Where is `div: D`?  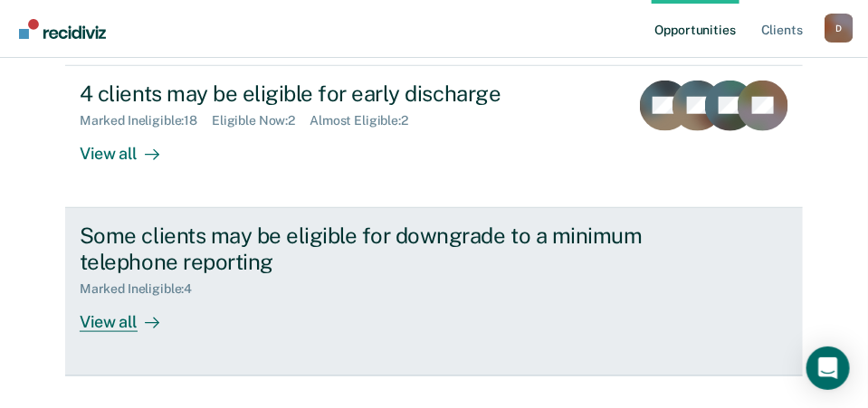
div: D is located at coordinates (840, 28).